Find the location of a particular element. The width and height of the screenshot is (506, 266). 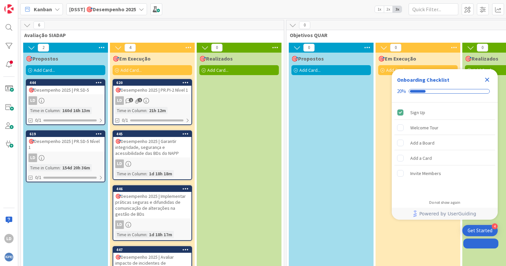

div: Do not show again is located at coordinates (444, 203).